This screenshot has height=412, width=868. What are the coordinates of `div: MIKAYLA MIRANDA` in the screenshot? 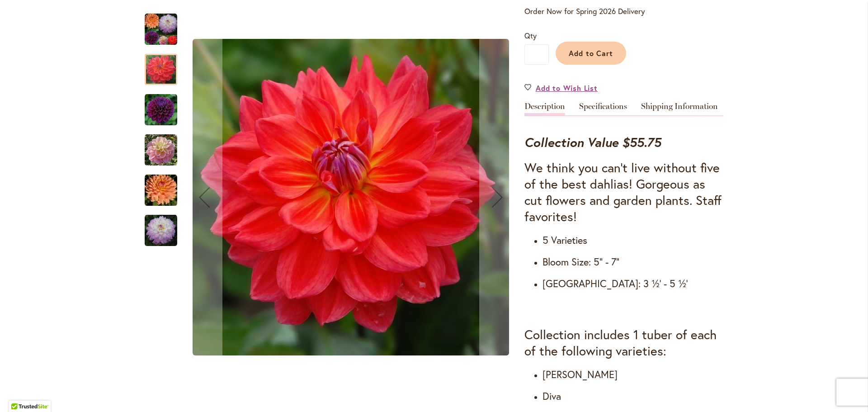 It's located at (161, 226).